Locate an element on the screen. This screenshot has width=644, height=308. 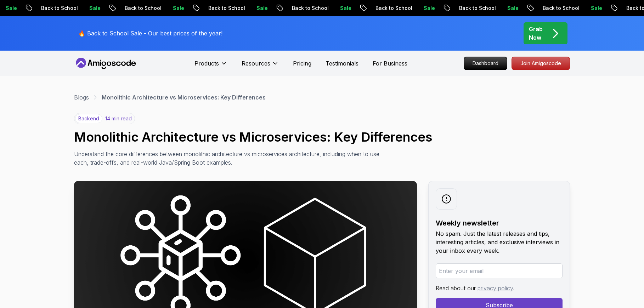
p: 🔥 Back to School Sale - Our best prices of the year! is located at coordinates (150, 34).